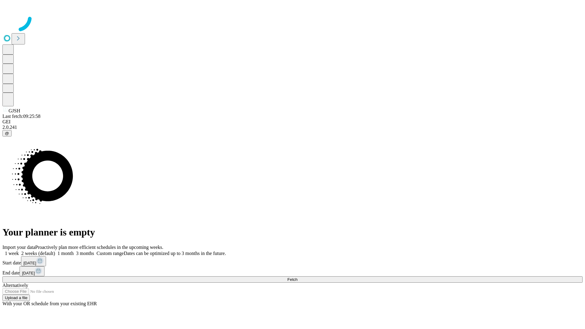 This screenshot has width=585, height=329. Describe the element at coordinates (12, 253) in the screenshot. I see `span: 1 week` at that location.